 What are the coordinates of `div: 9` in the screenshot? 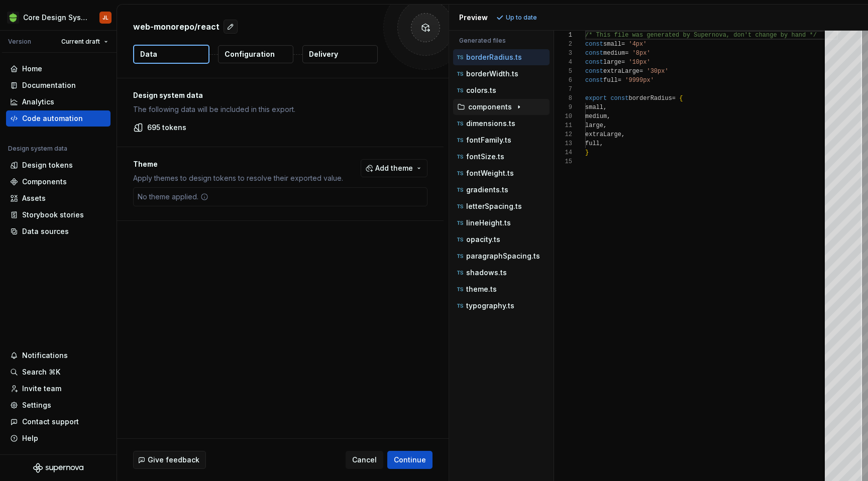 It's located at (563, 108).